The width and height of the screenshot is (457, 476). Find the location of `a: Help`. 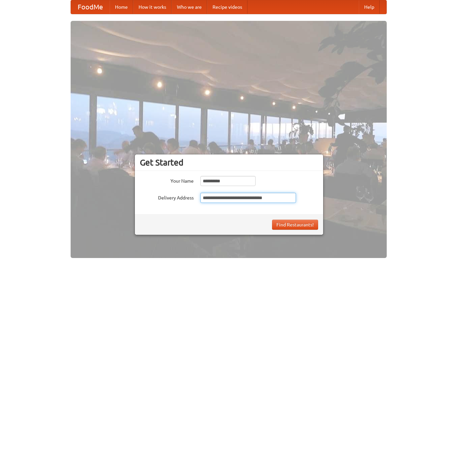

a: Help is located at coordinates (369, 7).